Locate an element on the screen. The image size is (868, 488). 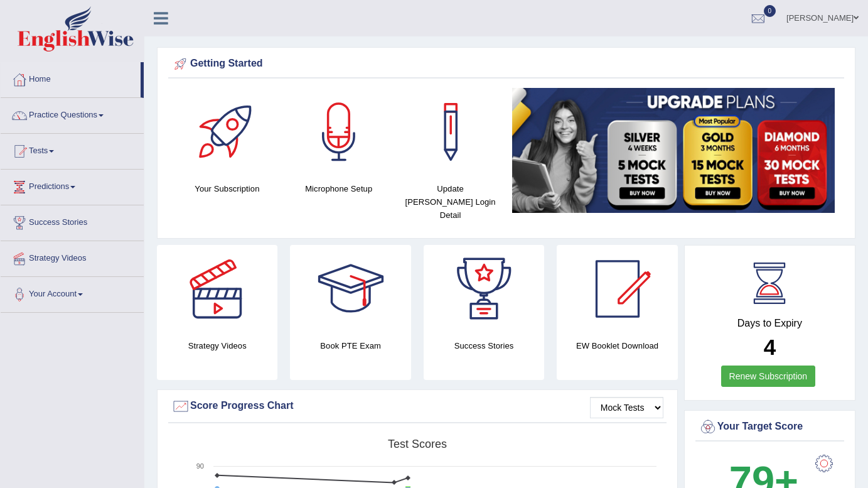
a: Strategy Videos is located at coordinates (72, 257).